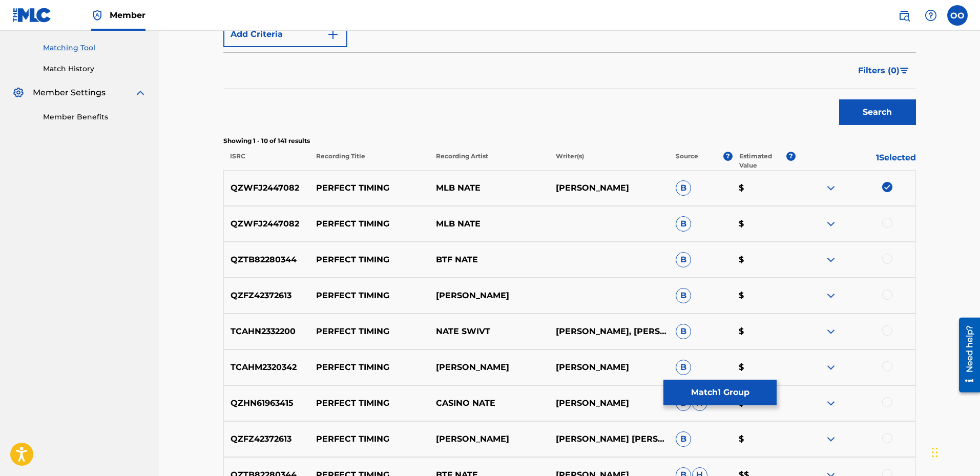 This screenshot has width=980, height=476. I want to click on p: QZHN61963415, so click(267, 403).